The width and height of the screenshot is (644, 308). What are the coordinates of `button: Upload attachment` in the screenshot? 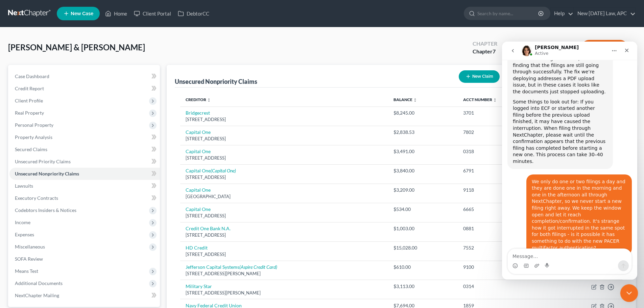 It's located at (35, 224).